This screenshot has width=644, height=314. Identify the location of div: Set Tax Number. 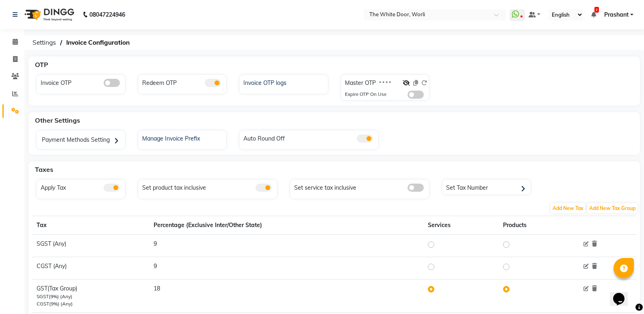
(487, 187).